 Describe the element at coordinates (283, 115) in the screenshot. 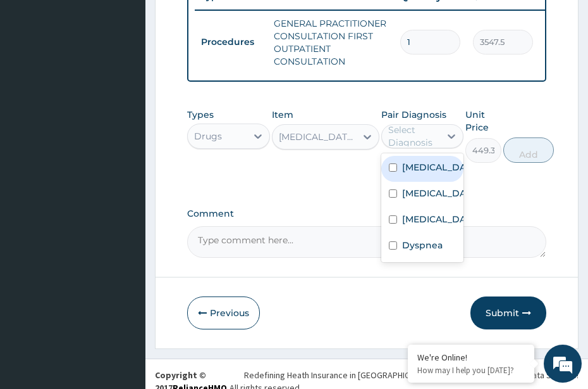

I see `label: Item` at that location.